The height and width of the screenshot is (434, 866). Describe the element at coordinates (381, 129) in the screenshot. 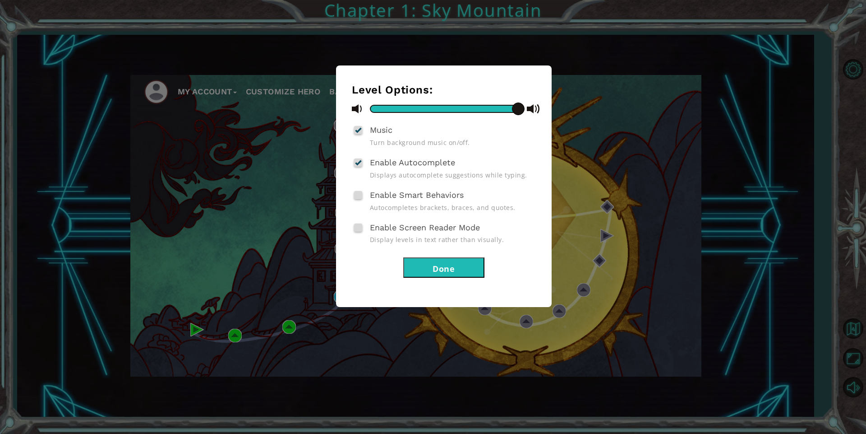

I see `span: Music` at that location.